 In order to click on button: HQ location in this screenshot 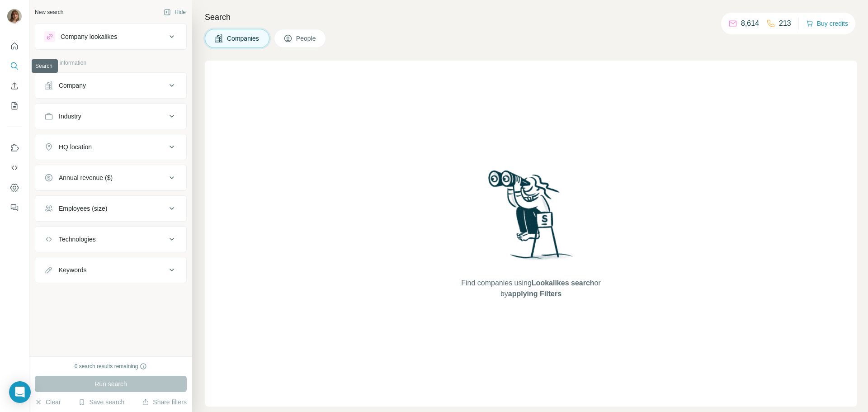, I will do `click(111, 147)`.